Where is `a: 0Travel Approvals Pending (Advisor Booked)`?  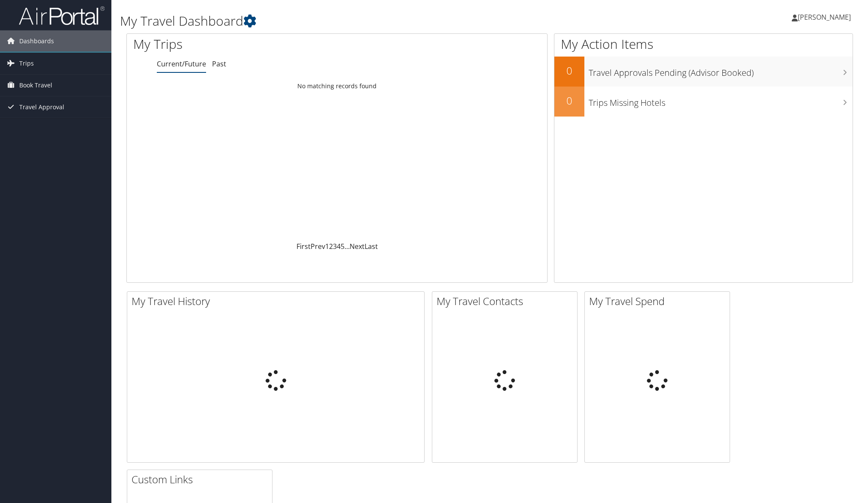 a: 0Travel Approvals Pending (Advisor Booked) is located at coordinates (703, 72).